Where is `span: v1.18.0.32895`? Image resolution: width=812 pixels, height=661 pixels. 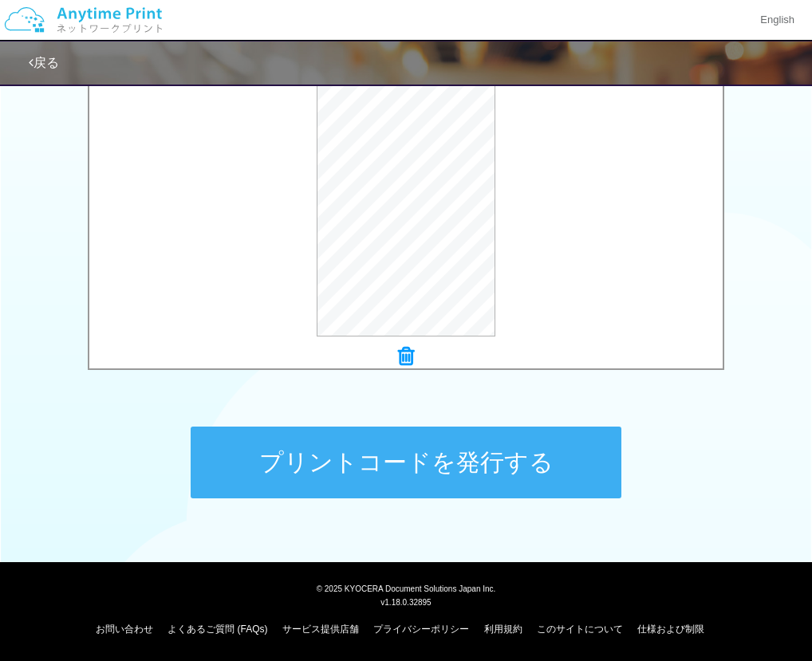 span: v1.18.0.32895 is located at coordinates (405, 601).